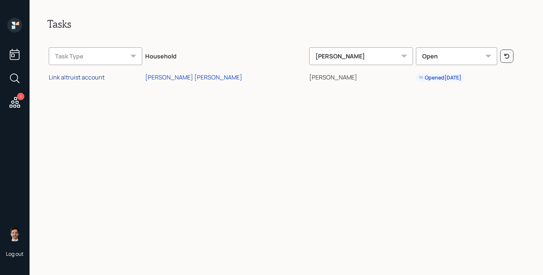 This screenshot has width=543, height=275. What do you see at coordinates (456, 56) in the screenshot?
I see `div: Open` at bounding box center [456, 56].